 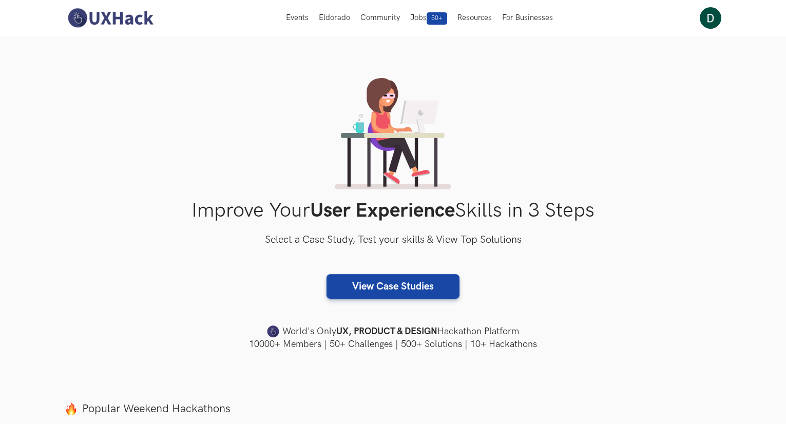 I want to click on a: View Case Studies, so click(x=393, y=286).